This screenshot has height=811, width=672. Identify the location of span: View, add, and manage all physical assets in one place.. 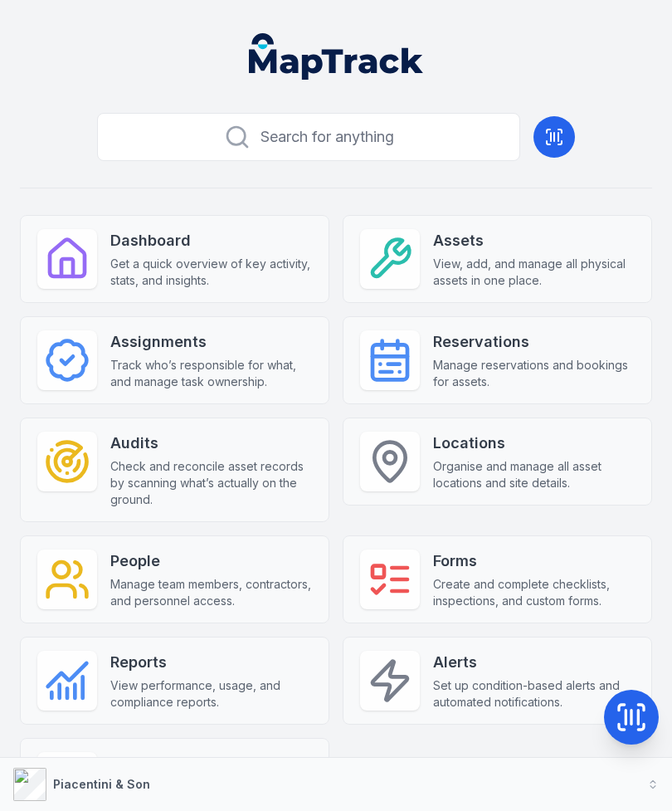
(533, 272).